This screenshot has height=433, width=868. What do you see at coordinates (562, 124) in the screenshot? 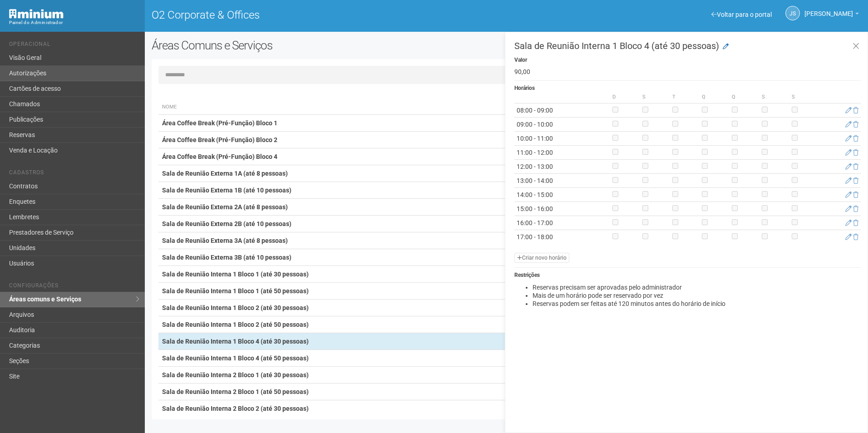
I see `td: 09:00 - 10:00` at bounding box center [562, 124].